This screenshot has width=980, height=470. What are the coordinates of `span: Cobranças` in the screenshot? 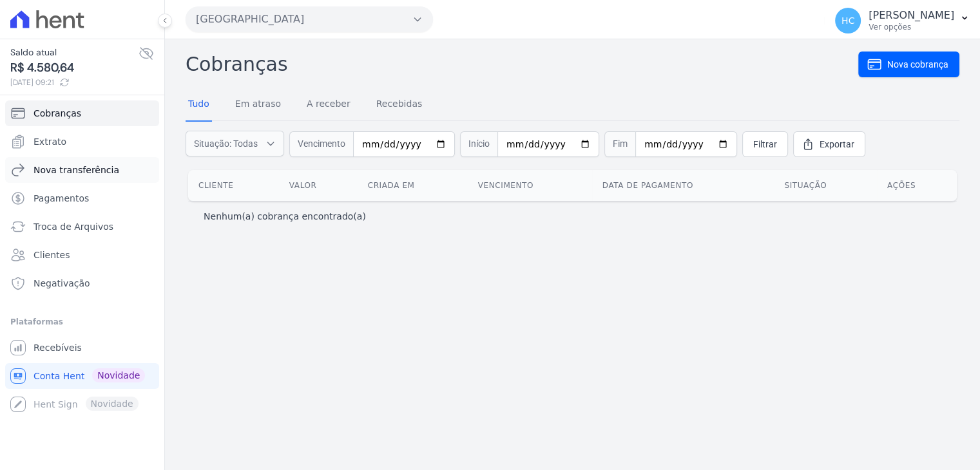 It's located at (58, 113).